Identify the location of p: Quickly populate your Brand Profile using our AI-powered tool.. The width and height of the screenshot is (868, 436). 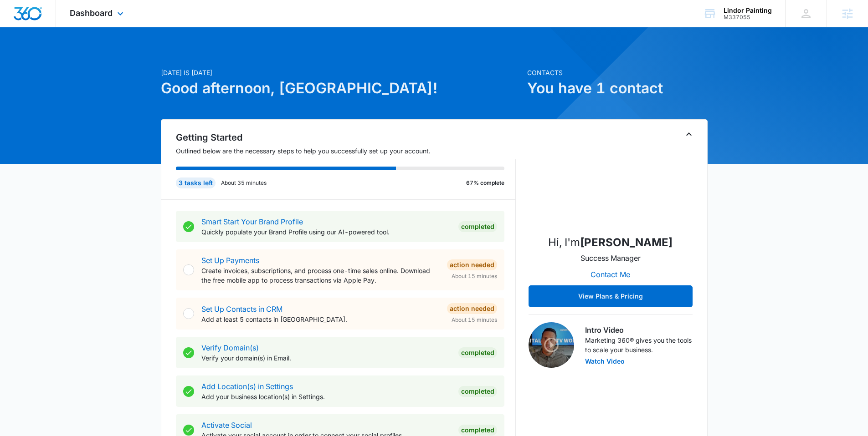
(326, 232).